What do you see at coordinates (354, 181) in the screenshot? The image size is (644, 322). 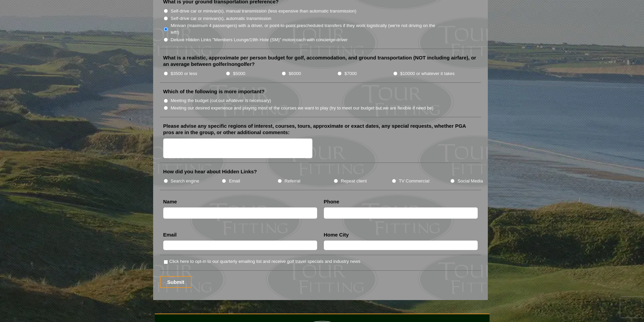 I see `label: Repeat client` at bounding box center [354, 181].